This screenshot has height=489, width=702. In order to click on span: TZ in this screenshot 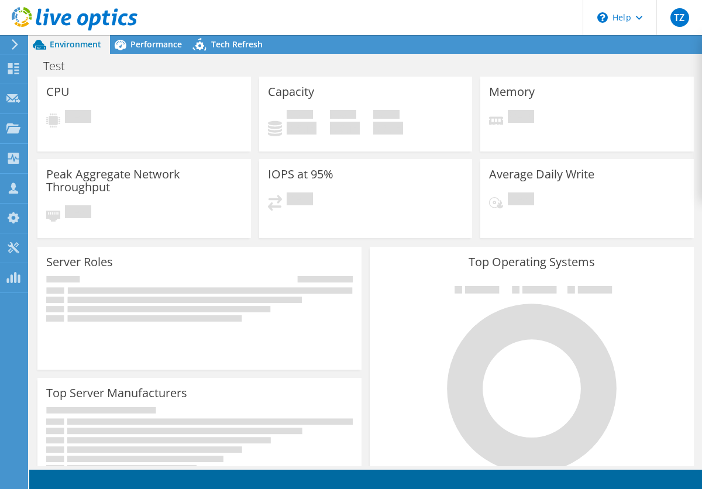, I will do `click(680, 18)`.